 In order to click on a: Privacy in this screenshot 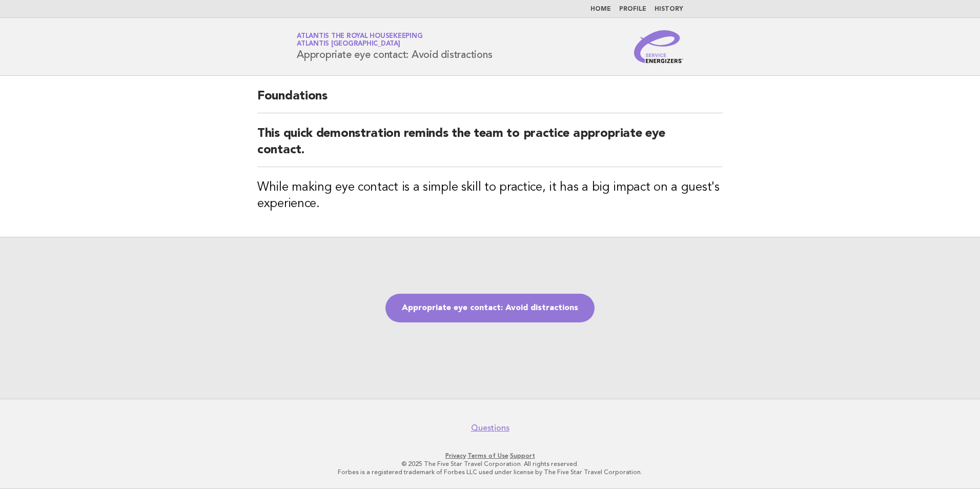, I will do `click(456, 456)`.